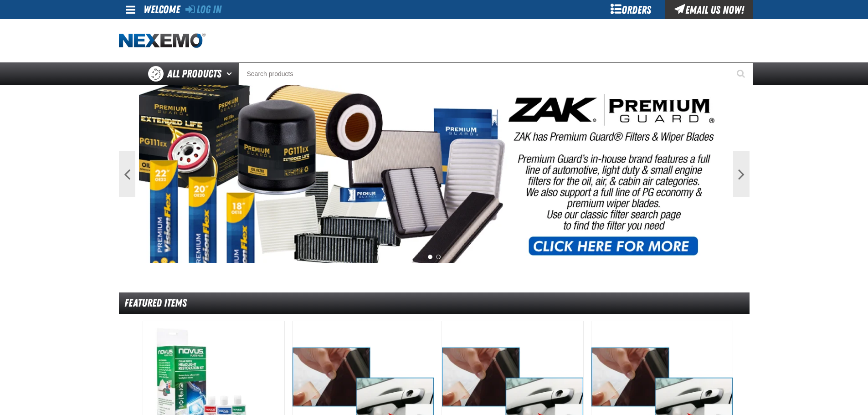  What do you see at coordinates (434, 303) in the screenshot?
I see `div: Featured Items` at bounding box center [434, 303].